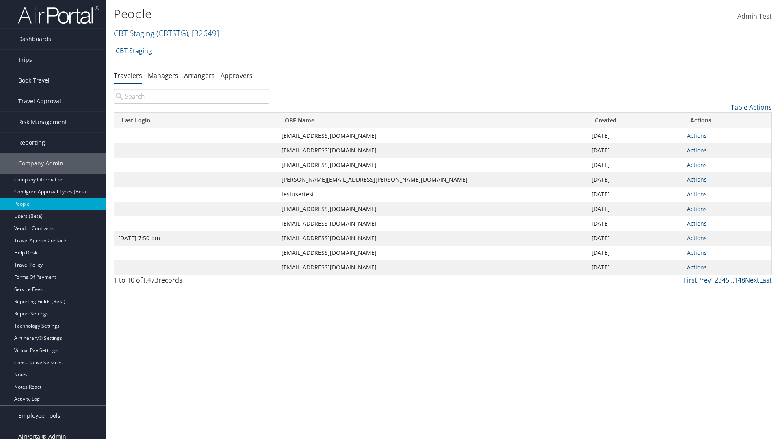  What do you see at coordinates (754, 16) in the screenshot?
I see `span: Admin Test` at bounding box center [754, 16].